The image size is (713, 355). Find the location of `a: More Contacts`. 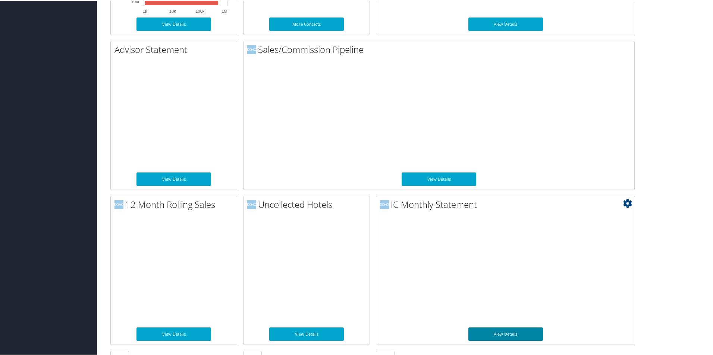

a: More Contacts is located at coordinates (306, 23).